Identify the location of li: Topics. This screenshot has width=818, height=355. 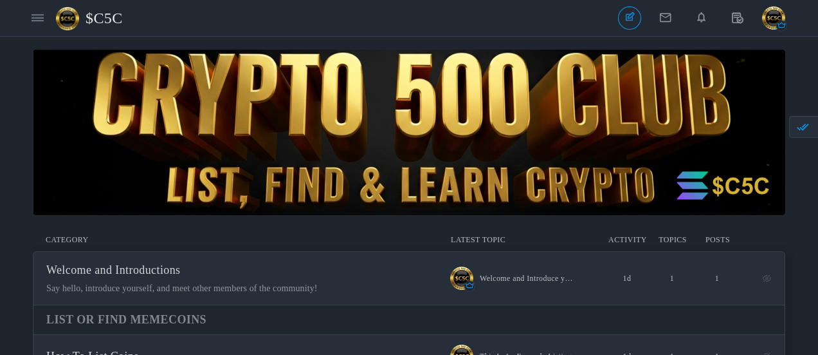
(673, 239).